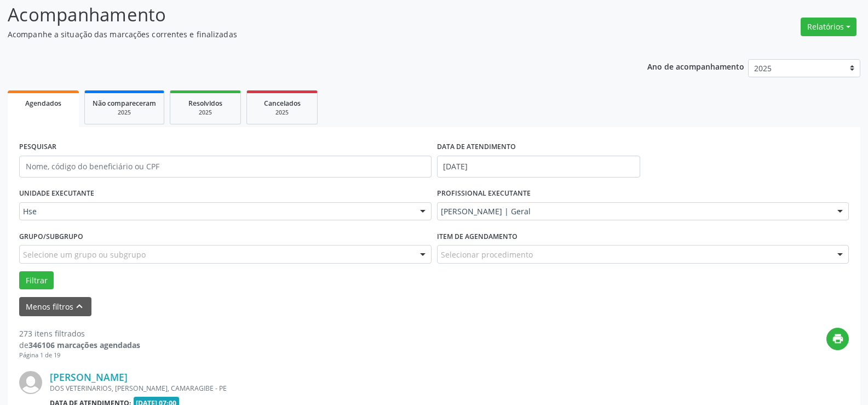 This screenshot has height=405, width=868. What do you see at coordinates (306, 34) in the screenshot?
I see `p: Acompanhe a situação das marcações correntes e finalizadas` at bounding box center [306, 34].